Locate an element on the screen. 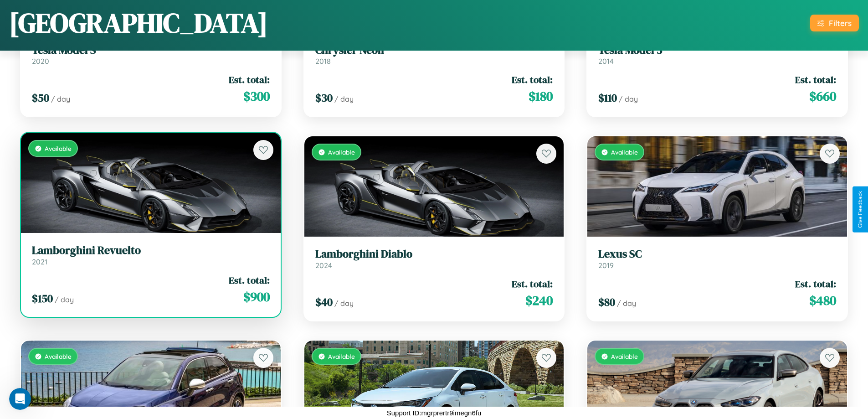 Image resolution: width=868 pixels, height=419 pixels. span: 2018 is located at coordinates (323, 61).